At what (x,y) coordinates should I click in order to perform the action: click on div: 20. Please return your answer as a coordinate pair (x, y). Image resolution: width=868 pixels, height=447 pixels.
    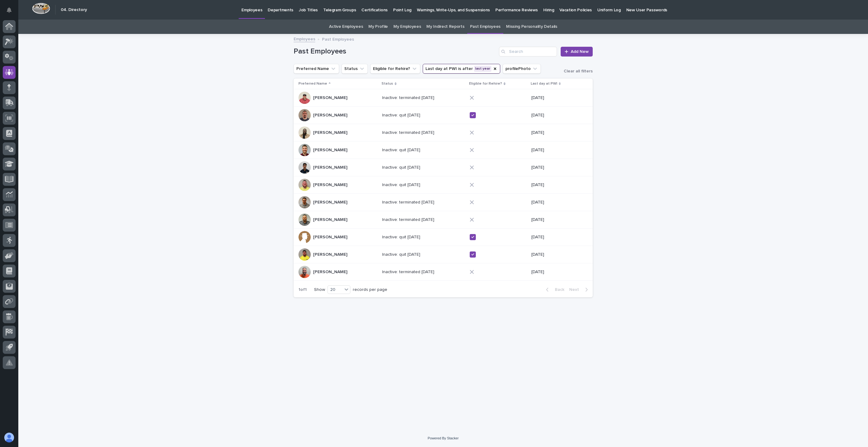
    Looking at the image, I should click on (336, 290).